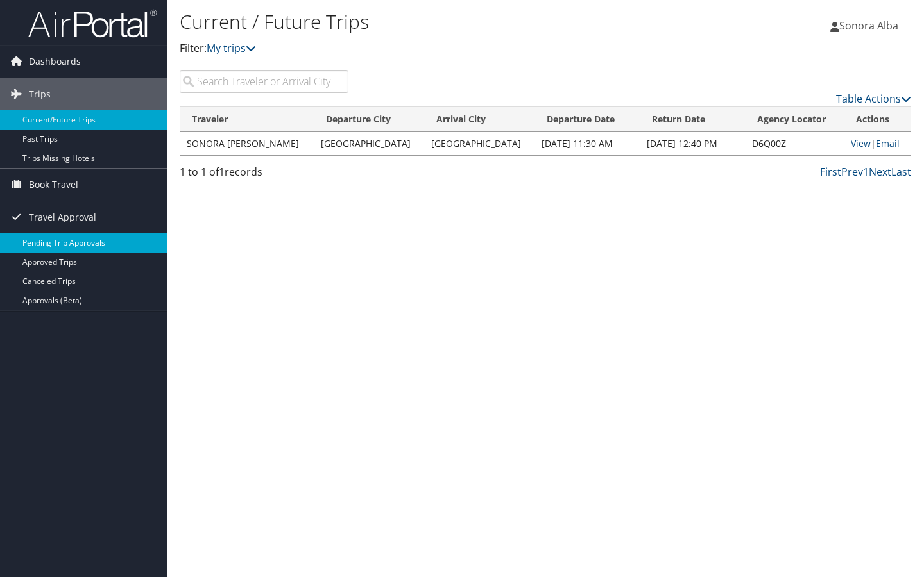 Image resolution: width=924 pixels, height=577 pixels. Describe the element at coordinates (866, 172) in the screenshot. I see `a: 1` at that location.